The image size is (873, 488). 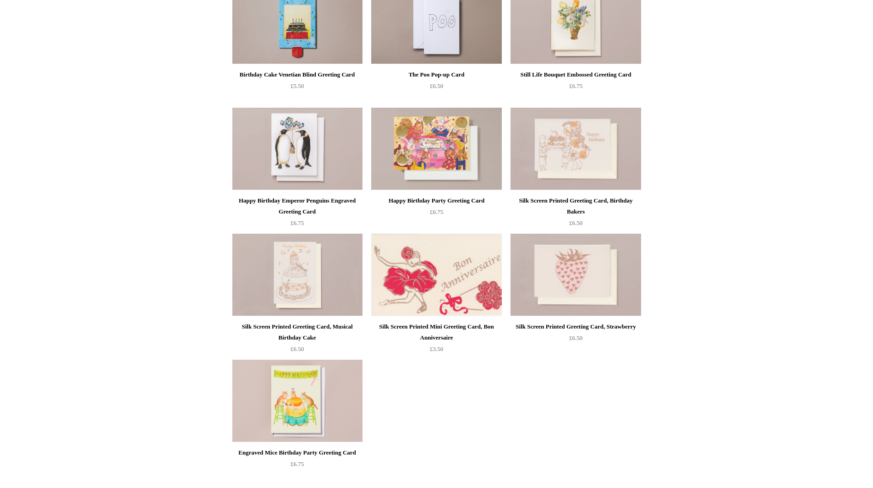 What do you see at coordinates (575, 275) in the screenshot?
I see `a: Silk Screen Printed Greeting Card, Strawberry Silk Screen Printed Greeting Card, Strawberry` at bounding box center [575, 275].